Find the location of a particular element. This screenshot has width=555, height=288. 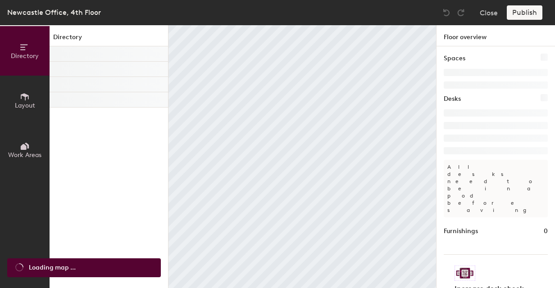

p: All desks need to be in a pod before saving is located at coordinates (496, 189).